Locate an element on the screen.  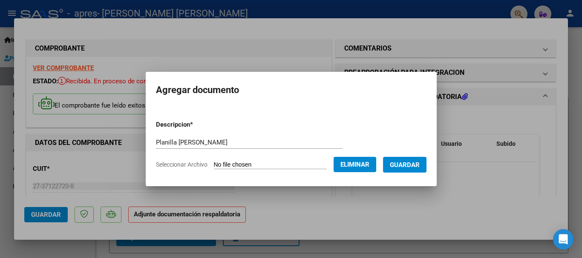
div: Open Intercom Messenger is located at coordinates (563, 240).